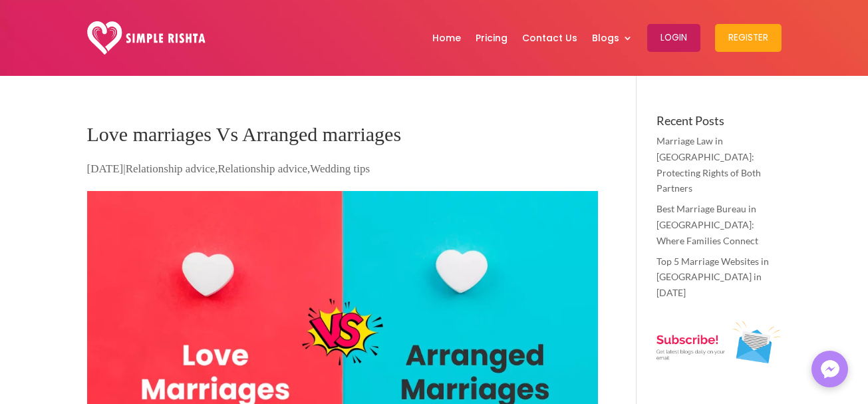  Describe the element at coordinates (549, 38) in the screenshot. I see `a: Contact Us` at that location.